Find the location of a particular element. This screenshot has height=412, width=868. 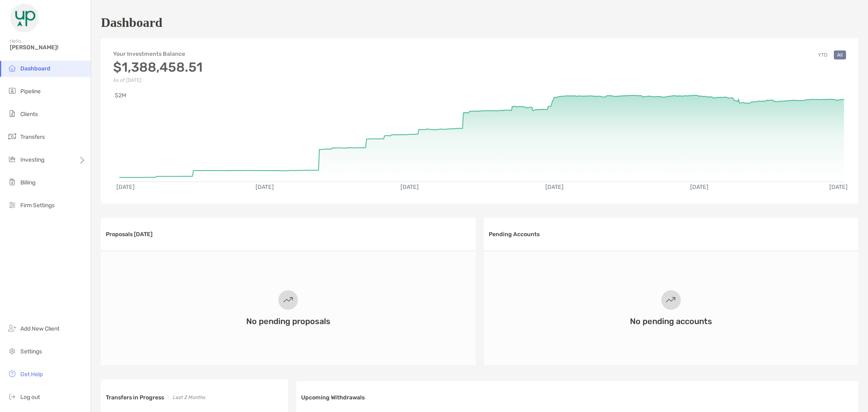

span: Log out is located at coordinates (30, 397).